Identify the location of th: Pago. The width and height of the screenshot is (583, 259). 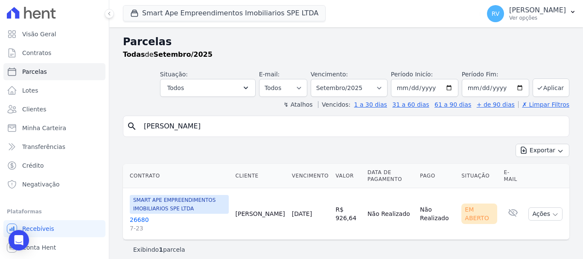
(437, 176).